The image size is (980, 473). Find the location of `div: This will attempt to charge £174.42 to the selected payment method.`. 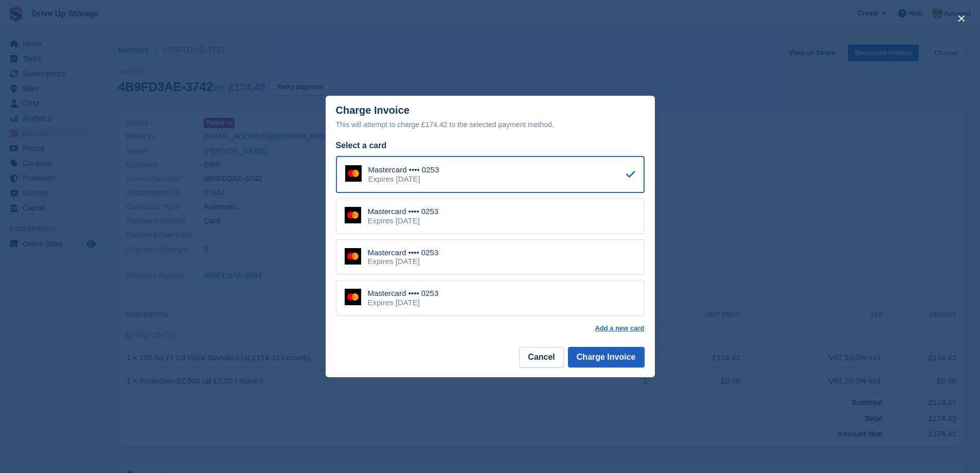

div: This will attempt to charge £174.42 to the selected payment method. is located at coordinates (490, 124).